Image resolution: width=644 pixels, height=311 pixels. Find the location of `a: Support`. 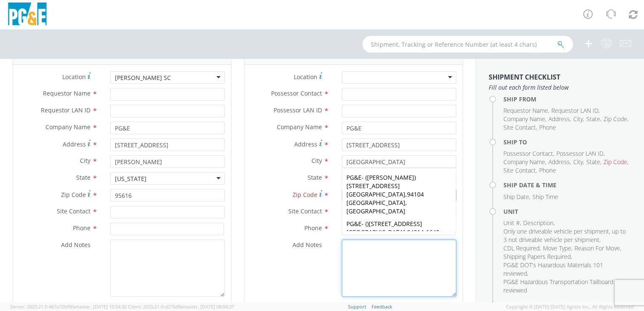

a: Support is located at coordinates (357, 306).